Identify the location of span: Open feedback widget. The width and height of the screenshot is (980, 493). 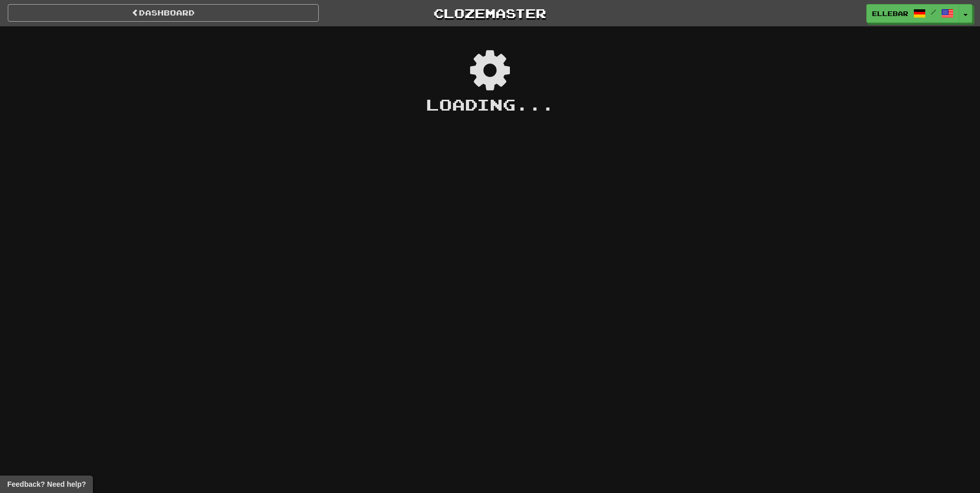
(47, 484).